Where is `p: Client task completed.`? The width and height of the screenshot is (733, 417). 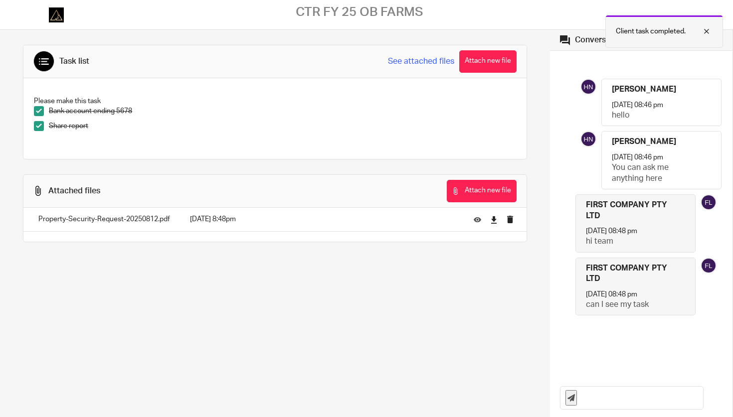
p: Client task completed. is located at coordinates (651, 31).